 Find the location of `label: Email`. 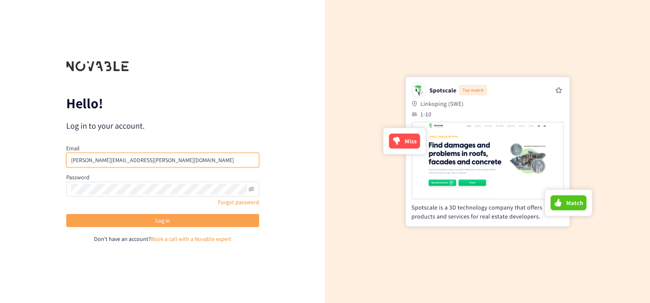

label: Email is located at coordinates (73, 148).